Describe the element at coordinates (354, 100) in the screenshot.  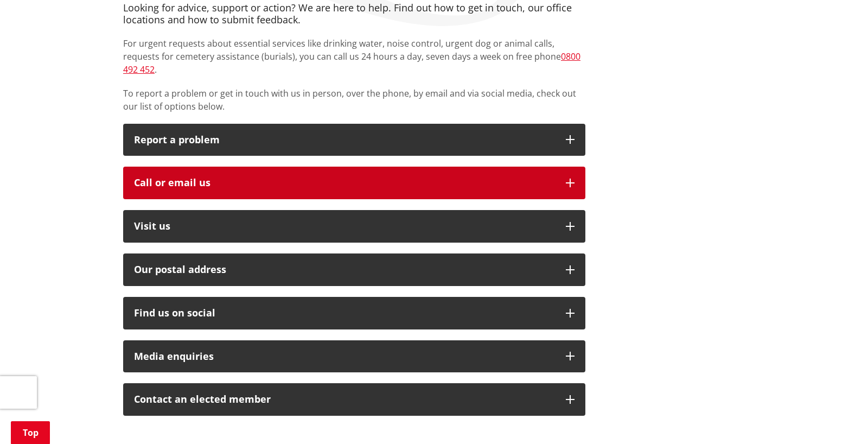
I see `p: To report a problem or get in touch with us in person, over the phone, by email and via social me...` at that location.